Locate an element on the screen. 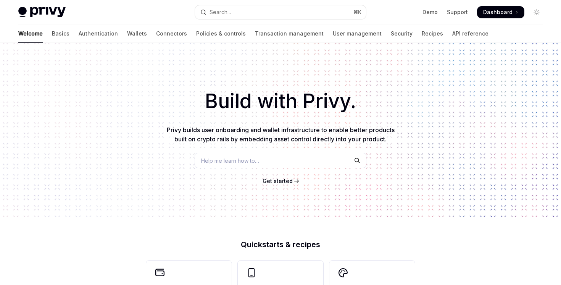 The image size is (561, 285). a: User management is located at coordinates (357, 34).